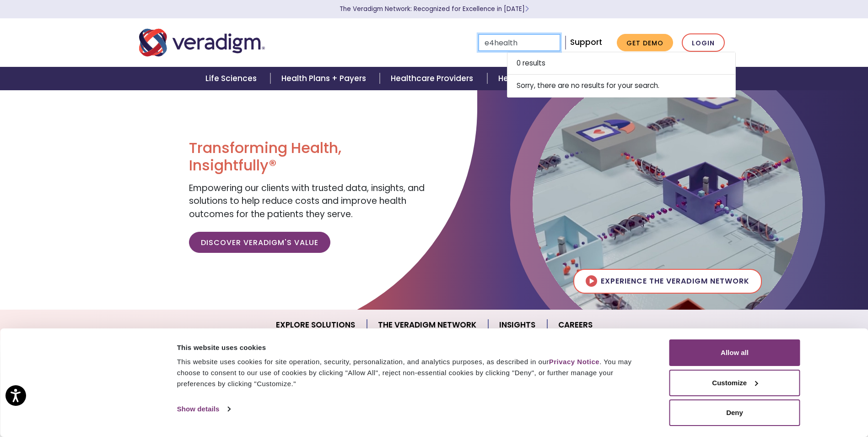 The height and width of the screenshot is (437, 868). I want to click on li: Sorry, there are no results for your search., so click(622, 85).